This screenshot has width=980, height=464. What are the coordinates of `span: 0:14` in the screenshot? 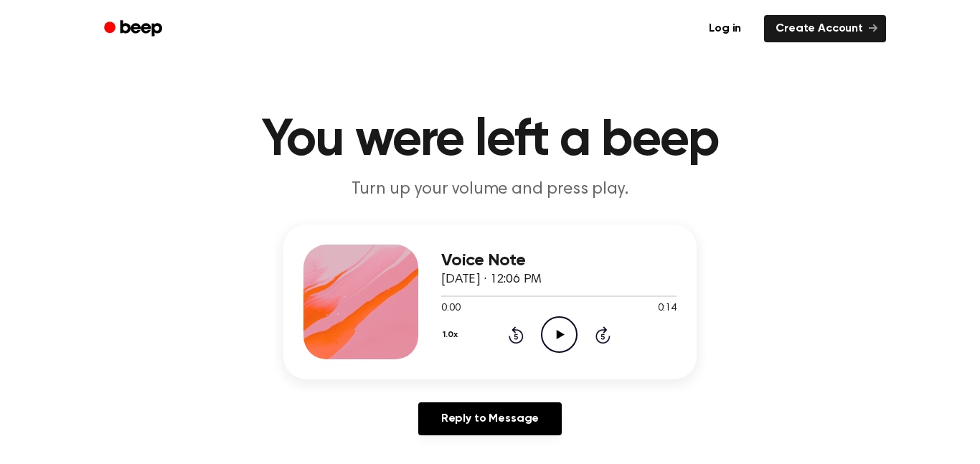 It's located at (667, 309).